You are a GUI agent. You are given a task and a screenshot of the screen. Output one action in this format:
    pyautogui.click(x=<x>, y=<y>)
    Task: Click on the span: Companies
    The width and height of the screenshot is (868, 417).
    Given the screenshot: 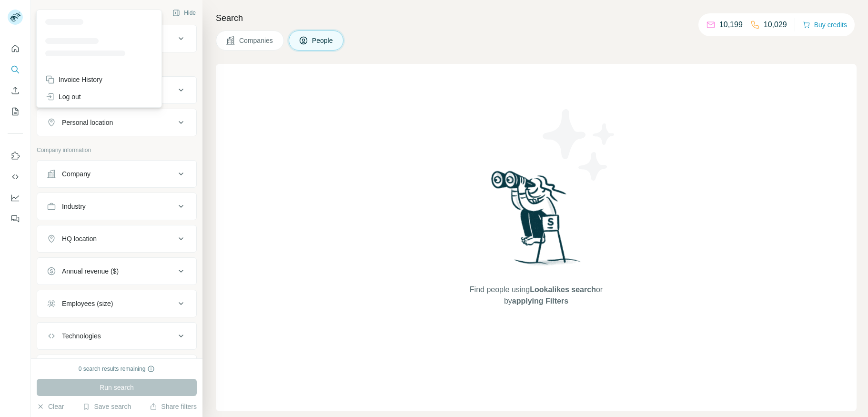 What is the action you would take?
    pyautogui.click(x=256, y=41)
    